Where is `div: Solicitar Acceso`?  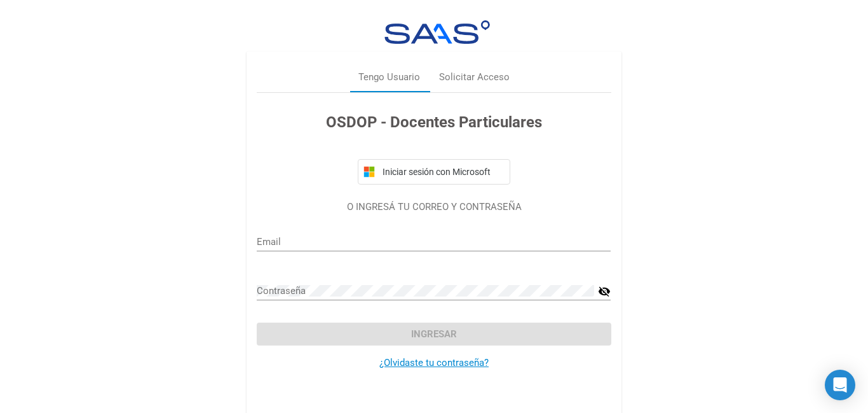 div: Solicitar Acceso is located at coordinates (474, 76).